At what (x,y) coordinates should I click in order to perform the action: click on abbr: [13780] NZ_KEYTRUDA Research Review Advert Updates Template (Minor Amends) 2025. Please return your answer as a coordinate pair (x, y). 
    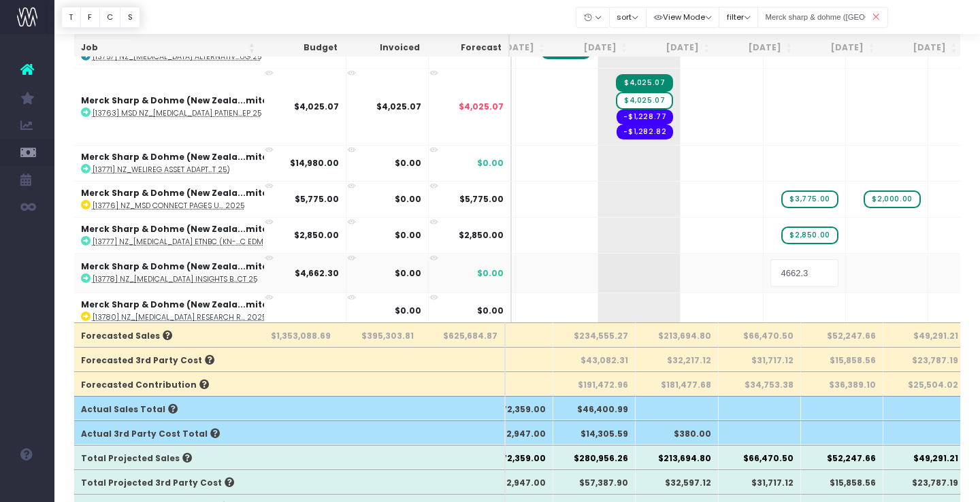
    Looking at the image, I should click on (179, 317).